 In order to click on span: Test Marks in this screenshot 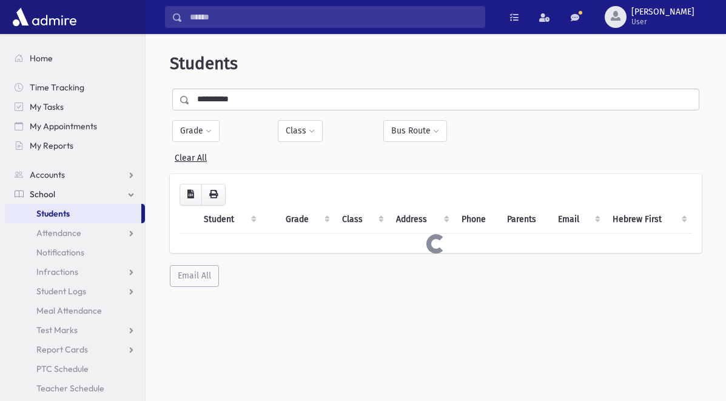, I will do `click(57, 330)`.